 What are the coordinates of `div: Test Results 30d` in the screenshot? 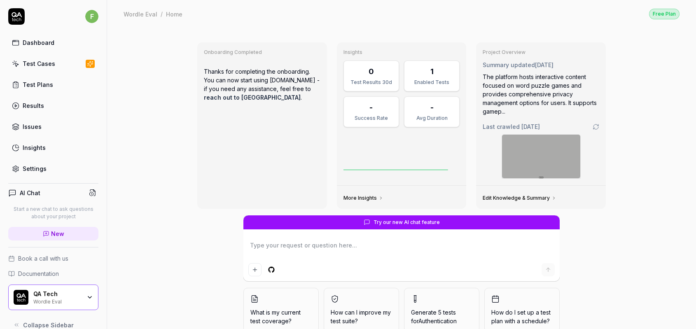 It's located at (371, 82).